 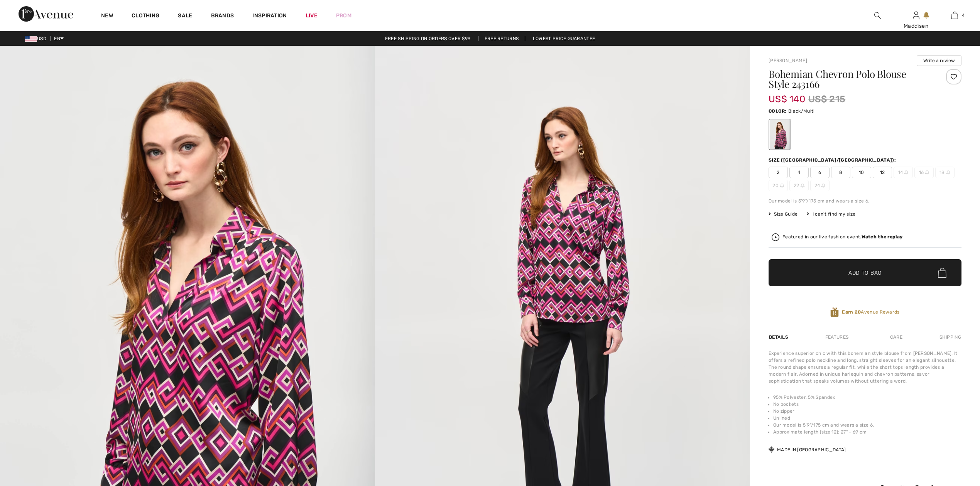 What do you see at coordinates (780, 337) in the screenshot?
I see `div: Details` at bounding box center [780, 337].